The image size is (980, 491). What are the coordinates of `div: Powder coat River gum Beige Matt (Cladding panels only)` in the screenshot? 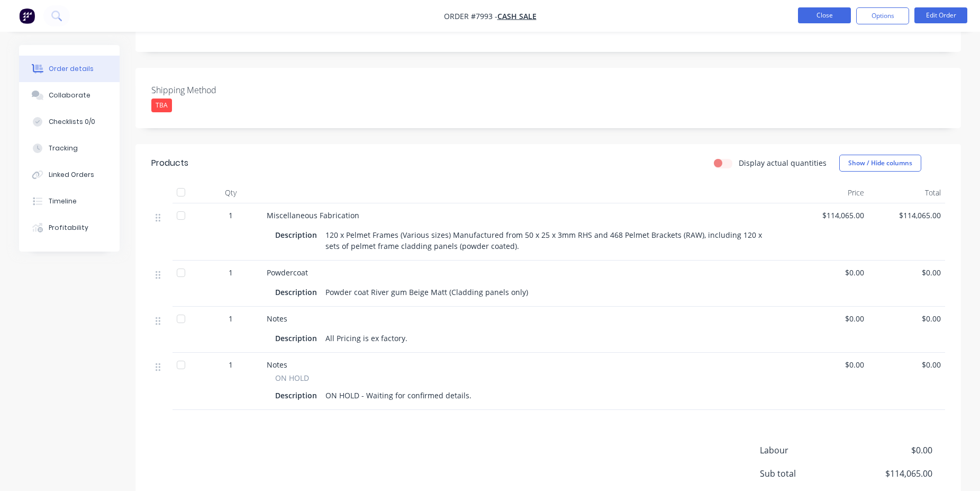 It's located at (427, 292).